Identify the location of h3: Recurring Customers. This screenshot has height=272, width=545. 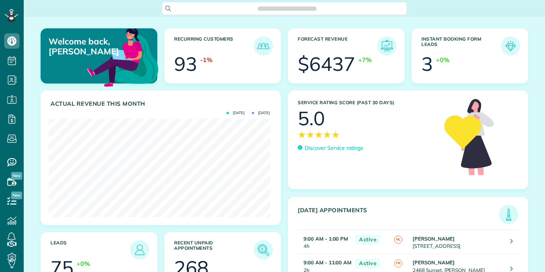
(214, 46).